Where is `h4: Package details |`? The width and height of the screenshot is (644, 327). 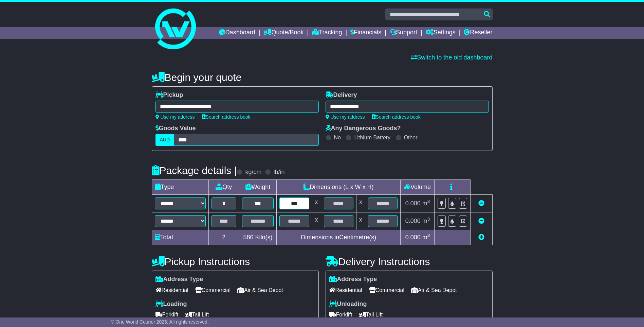
h4: Package details | is located at coordinates (194, 170).